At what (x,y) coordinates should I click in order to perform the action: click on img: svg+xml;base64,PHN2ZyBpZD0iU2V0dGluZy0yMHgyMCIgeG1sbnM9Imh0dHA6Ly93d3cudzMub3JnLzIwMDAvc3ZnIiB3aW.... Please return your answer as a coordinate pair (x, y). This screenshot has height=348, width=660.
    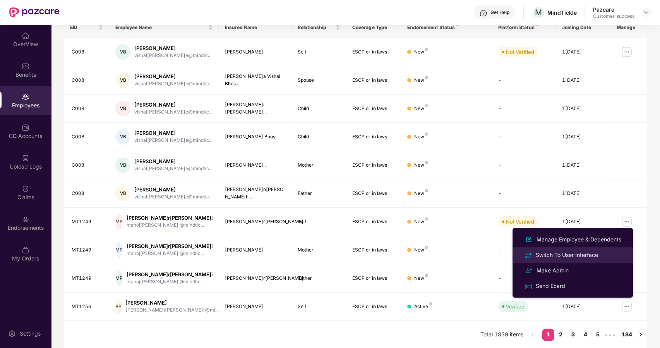
    Looking at the image, I should click on (12, 333).